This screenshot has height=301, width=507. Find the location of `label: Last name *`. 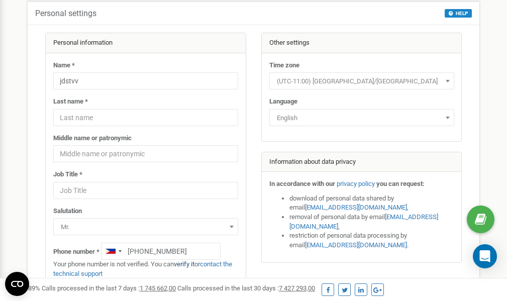

label: Last name * is located at coordinates (70, 102).